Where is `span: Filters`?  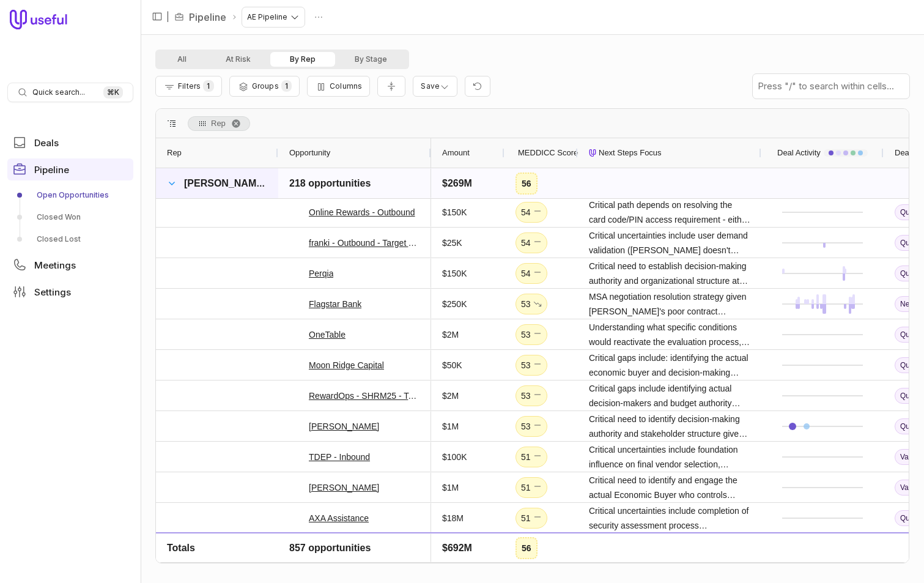 span: Filters is located at coordinates (189, 86).